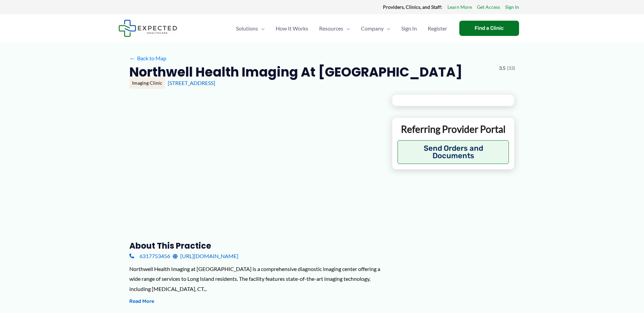 The width and height of the screenshot is (644, 313). What do you see at coordinates (375, 28) in the screenshot?
I see `a: CompanyMenu Toggle` at bounding box center [375, 28].